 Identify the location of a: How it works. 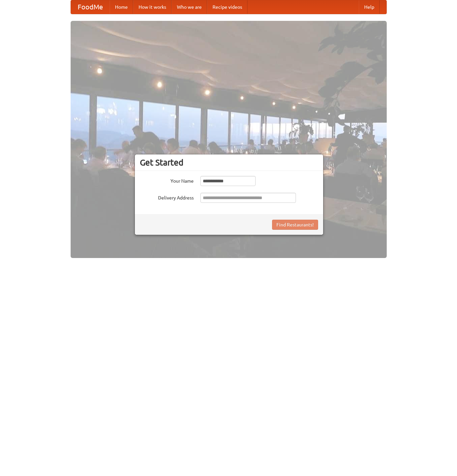
(152, 7).